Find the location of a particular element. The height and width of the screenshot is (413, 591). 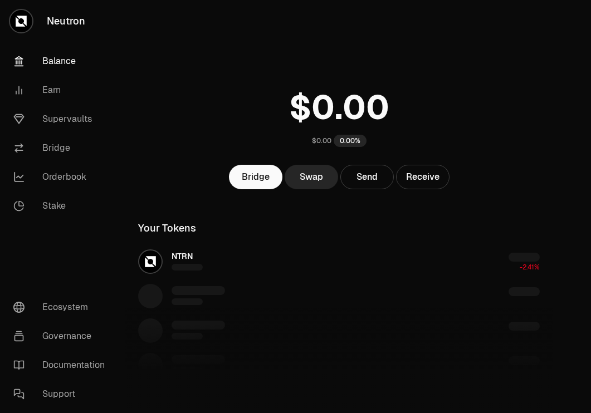

div: $0.00 is located at coordinates (321, 141).